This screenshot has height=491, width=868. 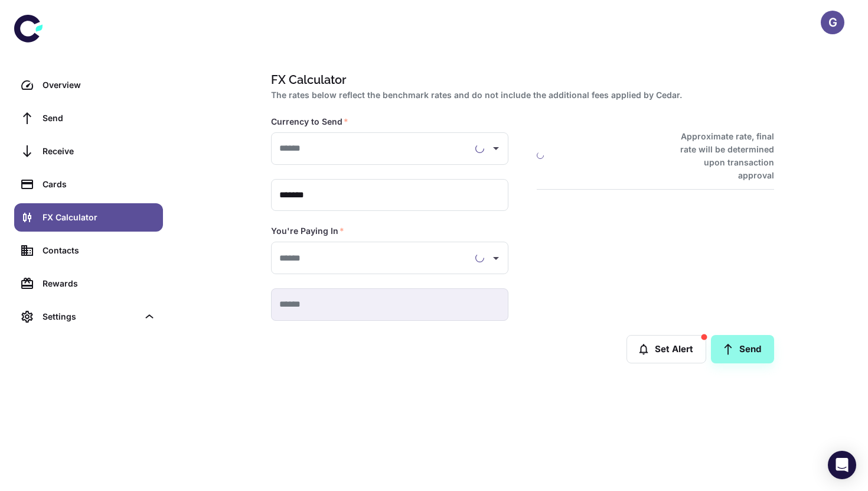 What do you see at coordinates (88, 250) in the screenshot?
I see `a: Contacts` at bounding box center [88, 250].